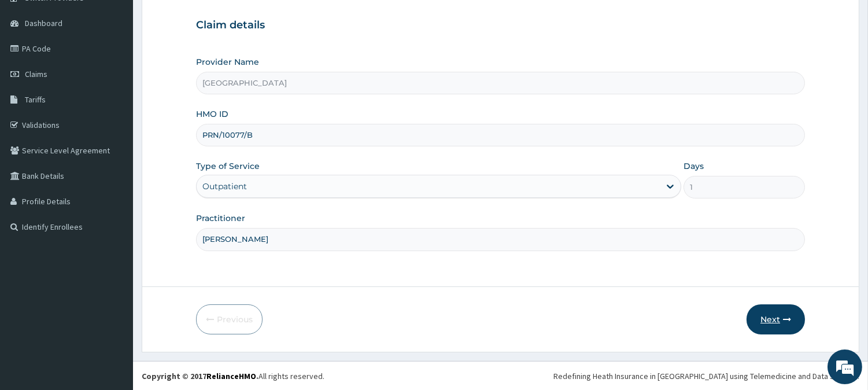 The image size is (868, 390). I want to click on textarea: Type your message and hit 'Enter', so click(113, 284).